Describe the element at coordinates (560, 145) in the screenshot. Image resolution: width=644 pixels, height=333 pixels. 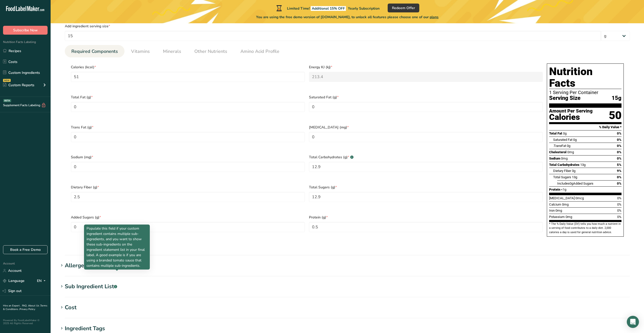
I see `span: Fat` at that location.